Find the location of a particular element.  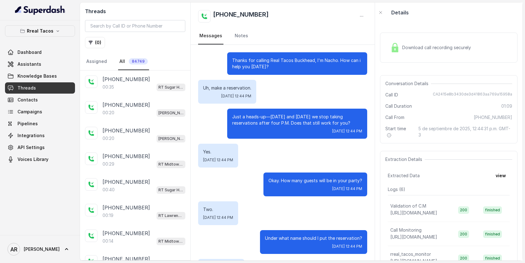

p: Okay. How many guests will be in your party? is located at coordinates (316, 180).